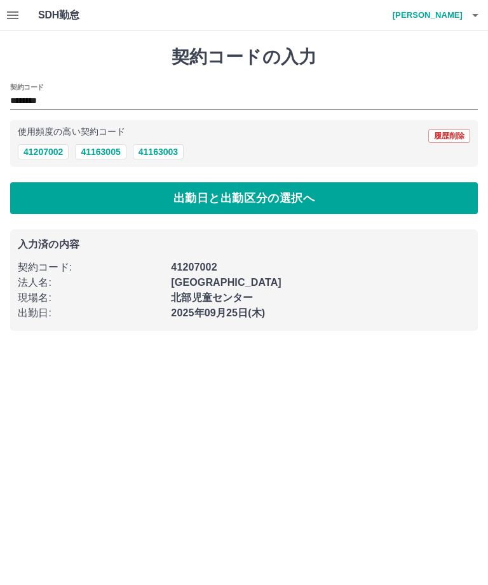 The height and width of the screenshot is (585, 488). What do you see at coordinates (71, 132) in the screenshot?
I see `p: 使用頻度の高い契約コード` at bounding box center [71, 132].